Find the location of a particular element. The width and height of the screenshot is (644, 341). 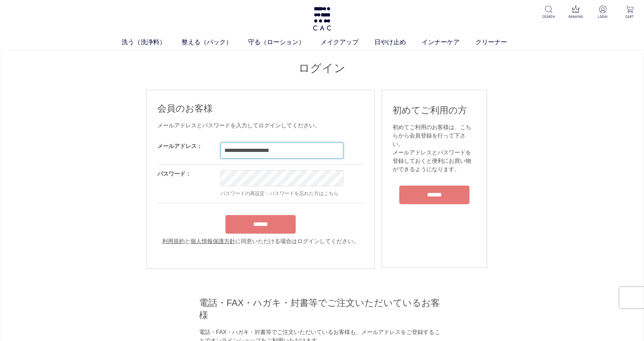

a: パスワードの再設定・パスワードを忘れた方はこちら is located at coordinates (279, 193).